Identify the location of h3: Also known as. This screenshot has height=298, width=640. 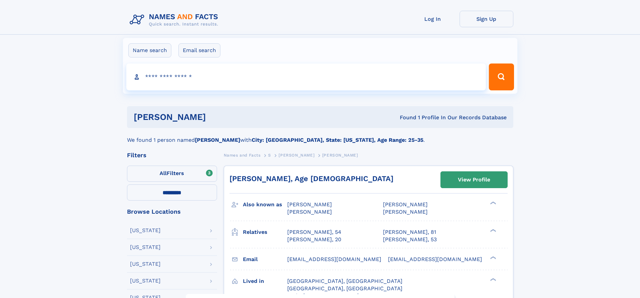
(265, 205).